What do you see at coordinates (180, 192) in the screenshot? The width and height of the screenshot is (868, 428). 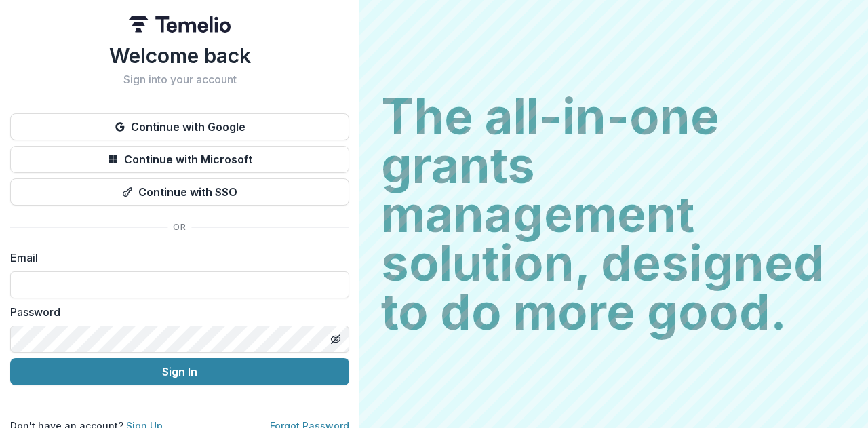 I see `button: Continue with SSO` at bounding box center [180, 192].